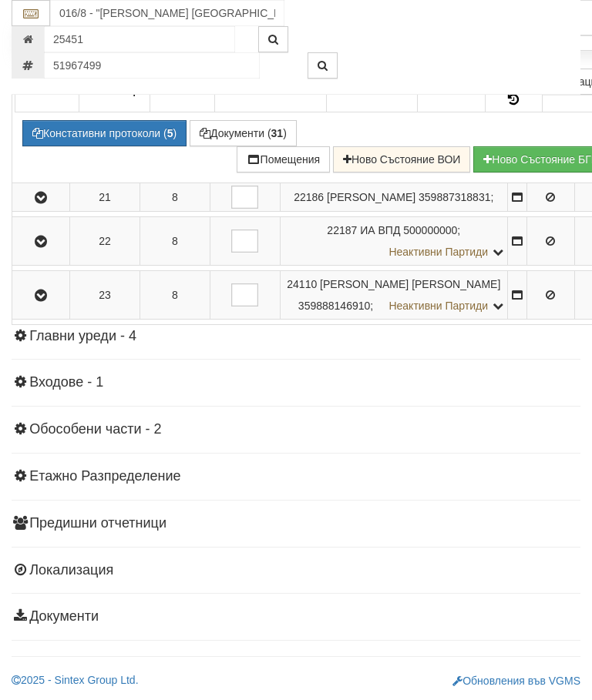 This screenshot has width=592, height=700. I want to click on span: История на показанията, so click(513, 99).